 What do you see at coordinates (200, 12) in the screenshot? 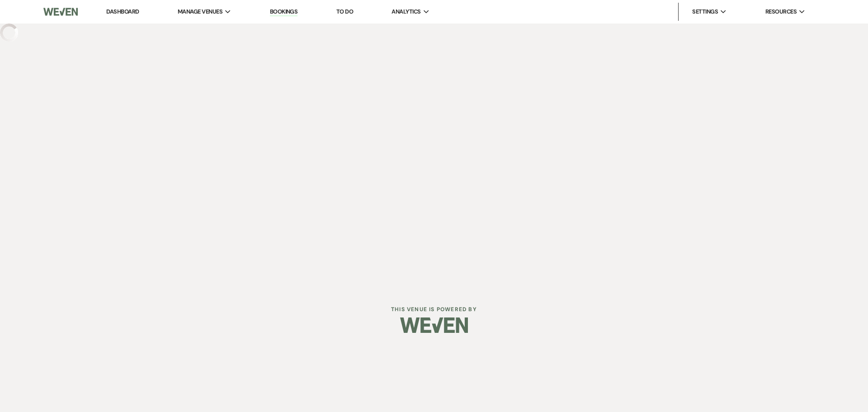
I see `span: Manage Venues` at bounding box center [200, 12].